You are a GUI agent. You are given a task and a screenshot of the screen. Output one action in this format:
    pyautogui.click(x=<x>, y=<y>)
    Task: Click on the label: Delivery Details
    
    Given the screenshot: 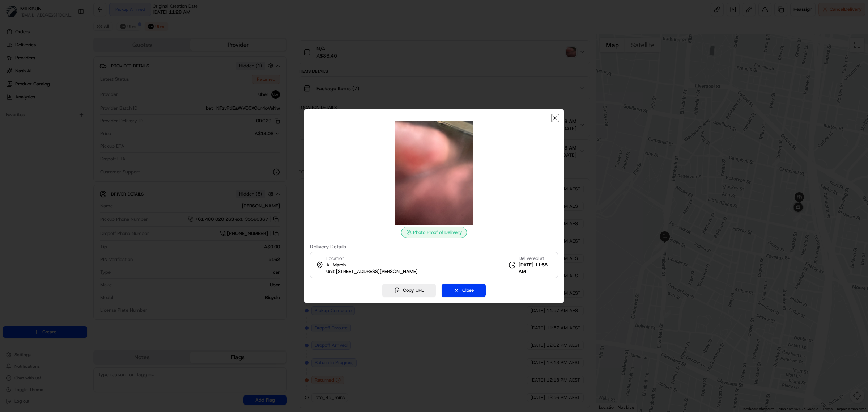 What is the action you would take?
    pyautogui.click(x=434, y=247)
    